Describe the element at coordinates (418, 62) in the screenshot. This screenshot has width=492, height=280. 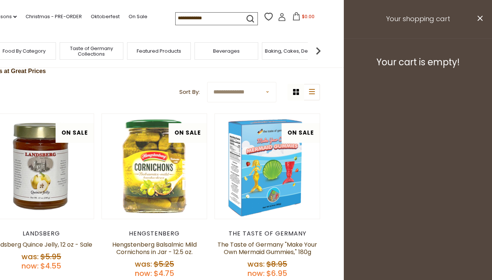
I see `h3: Your cart is empty!` at that location.